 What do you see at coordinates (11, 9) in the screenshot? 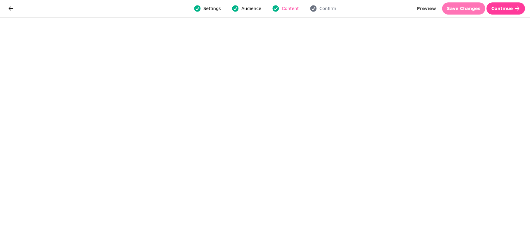
I see `button: go back` at bounding box center [11, 9].